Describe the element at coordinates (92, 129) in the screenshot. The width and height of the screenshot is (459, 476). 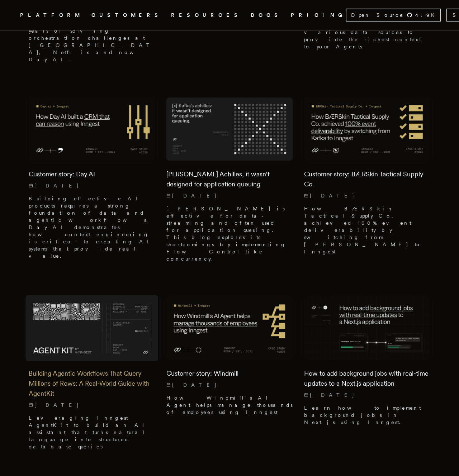
I see `img: Featured image for Customer story: Day AI blog post` at that location.